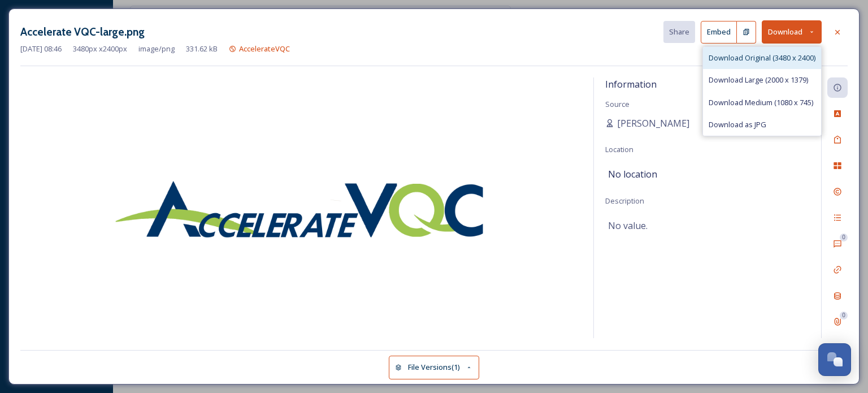 This screenshot has width=868, height=393. What do you see at coordinates (738, 124) in the screenshot?
I see `span: Download as JPG` at bounding box center [738, 124].